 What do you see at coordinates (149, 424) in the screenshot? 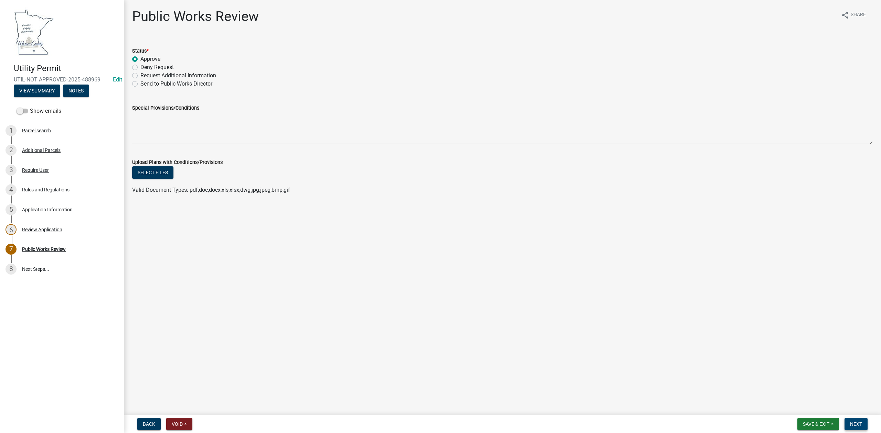
I see `button: Back` at bounding box center [149, 424].